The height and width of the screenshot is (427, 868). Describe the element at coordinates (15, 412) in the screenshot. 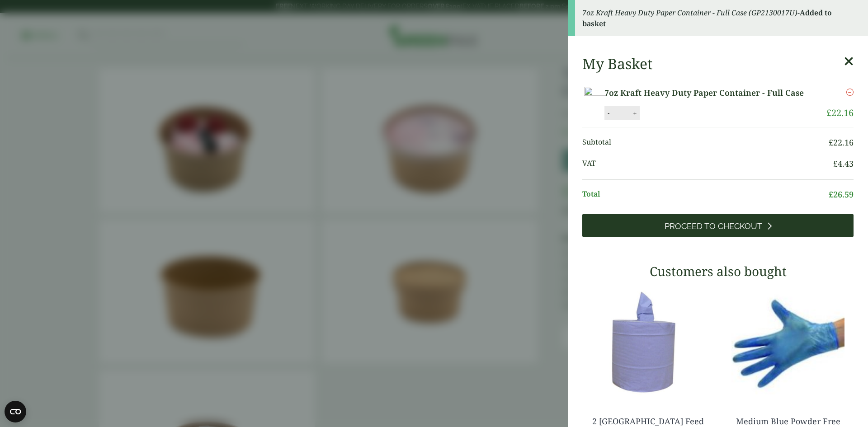

I see `button: Open CMP widget` at that location.